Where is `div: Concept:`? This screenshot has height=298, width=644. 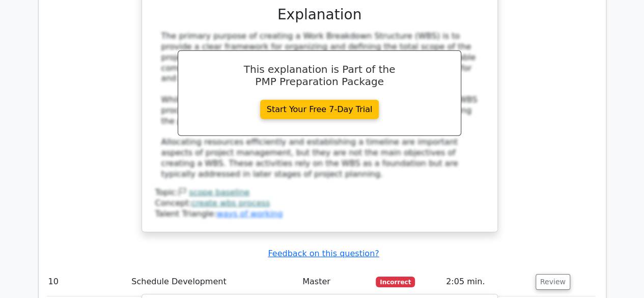 div: Concept: is located at coordinates (320, 203).